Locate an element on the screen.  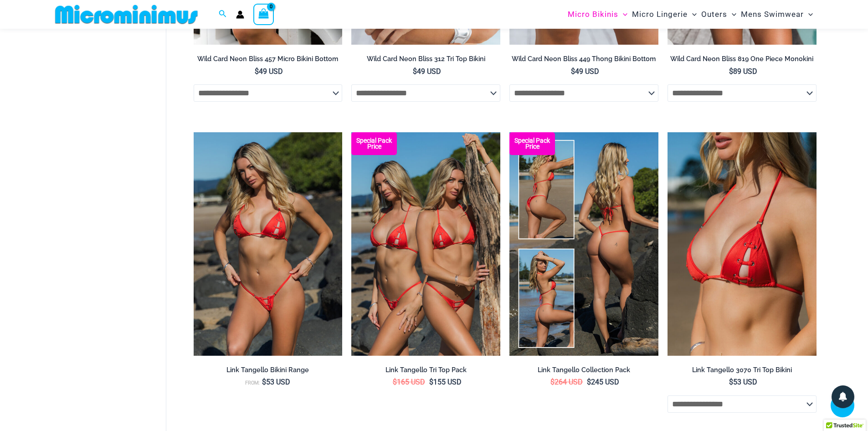
h2: Wild Card Neon Bliss 312 Tri Top Bikini is located at coordinates (426, 59).